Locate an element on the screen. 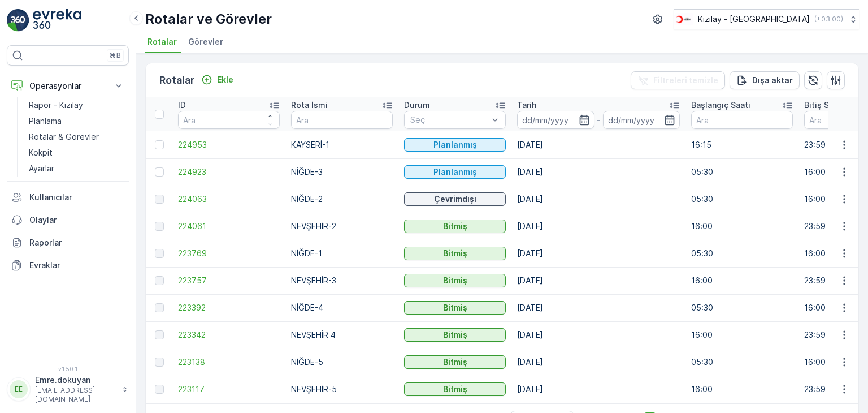  span: 224061 is located at coordinates (229, 226).